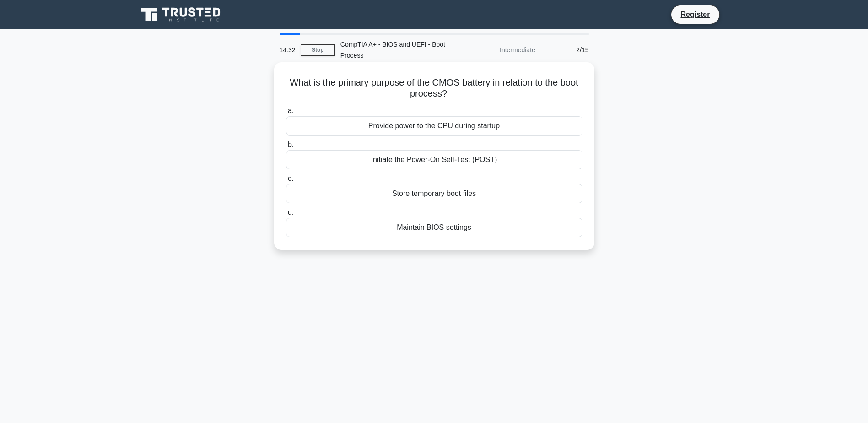 The height and width of the screenshot is (423, 868). What do you see at coordinates (291, 178) in the screenshot?
I see `span: c.` at bounding box center [291, 178].